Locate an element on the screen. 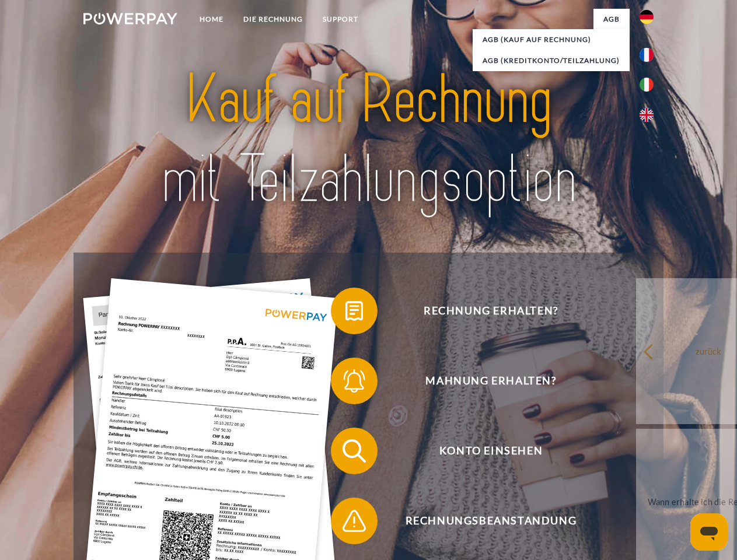 The height and width of the screenshot is (560, 737). img: qb_search.svg is located at coordinates (354, 451).